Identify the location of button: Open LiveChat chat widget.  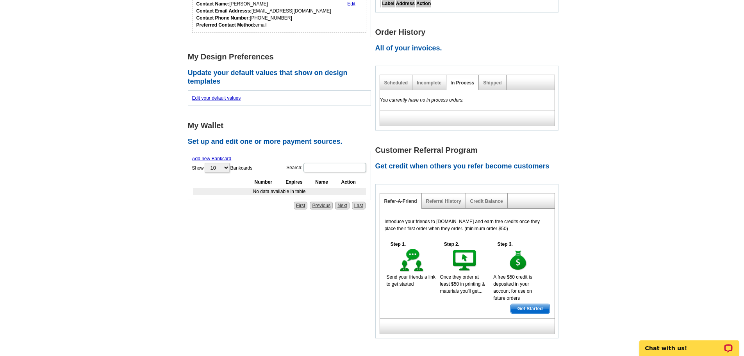
(95, 17).